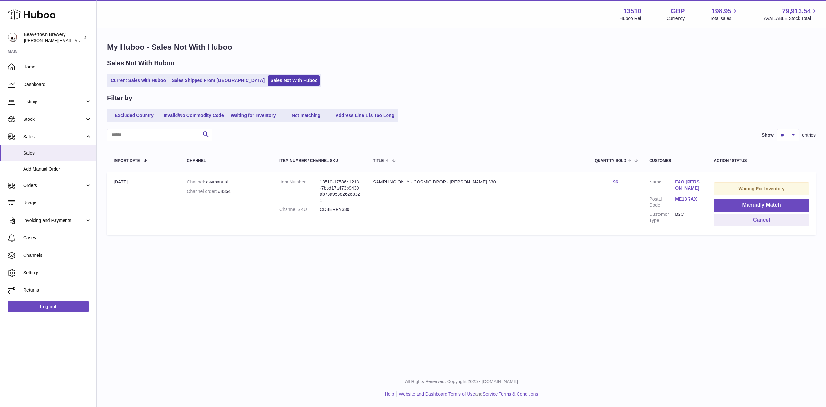  Describe the element at coordinates (54, 185) in the screenshot. I see `span: Orders` at that location.